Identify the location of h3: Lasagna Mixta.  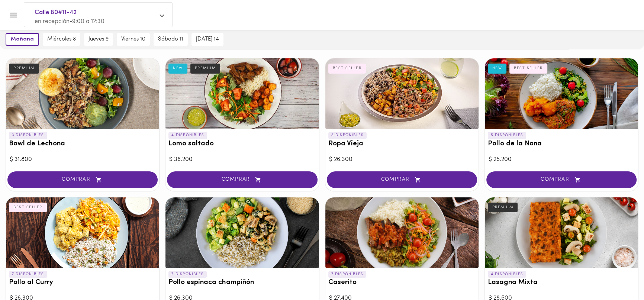
(561, 283).